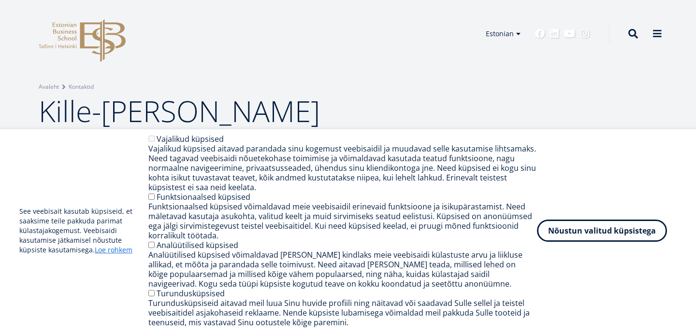 This screenshot has height=332, width=696. What do you see at coordinates (49, 87) in the screenshot?
I see `a: Avaleht` at bounding box center [49, 87].